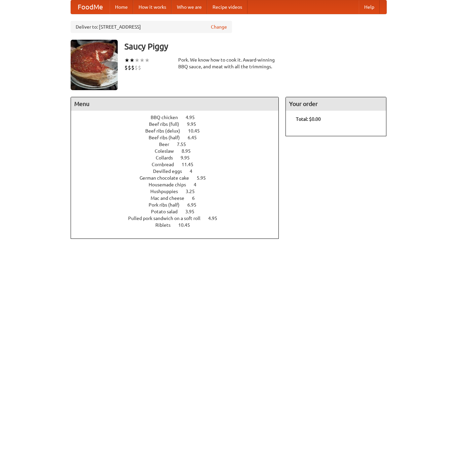  I want to click on span: Cornbread, so click(166, 165).